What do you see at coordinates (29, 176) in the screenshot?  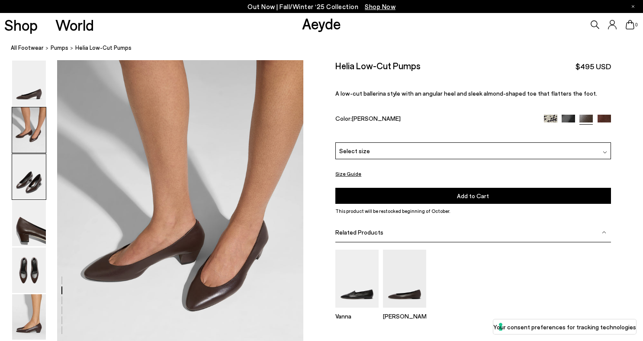 I see `img: Helia Low-Cut Pumps - Image 3` at bounding box center [29, 176].